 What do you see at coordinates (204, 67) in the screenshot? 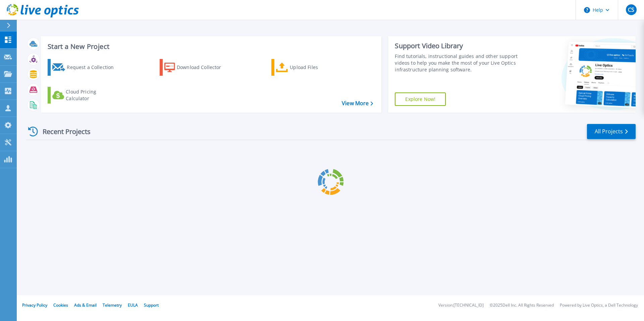
I see `div: Download Collector` at bounding box center [204, 67].